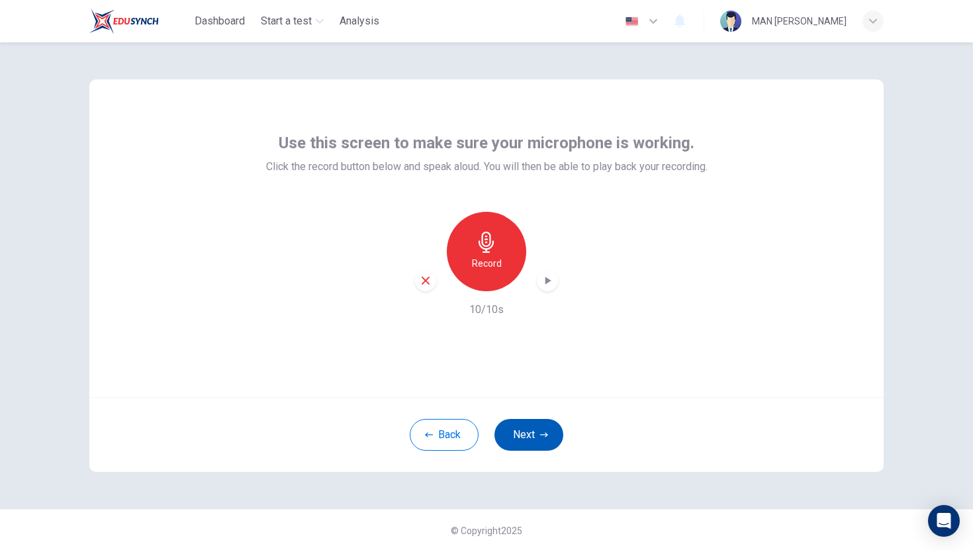  I want to click on button: Dashboard, so click(220, 21).